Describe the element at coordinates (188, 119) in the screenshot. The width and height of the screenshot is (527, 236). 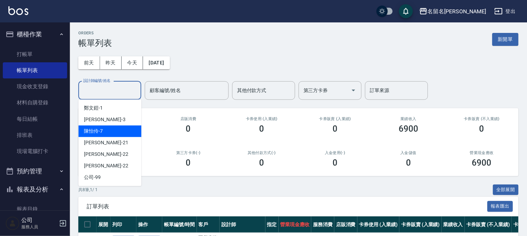
I see `h2: 店販消費` at that location.